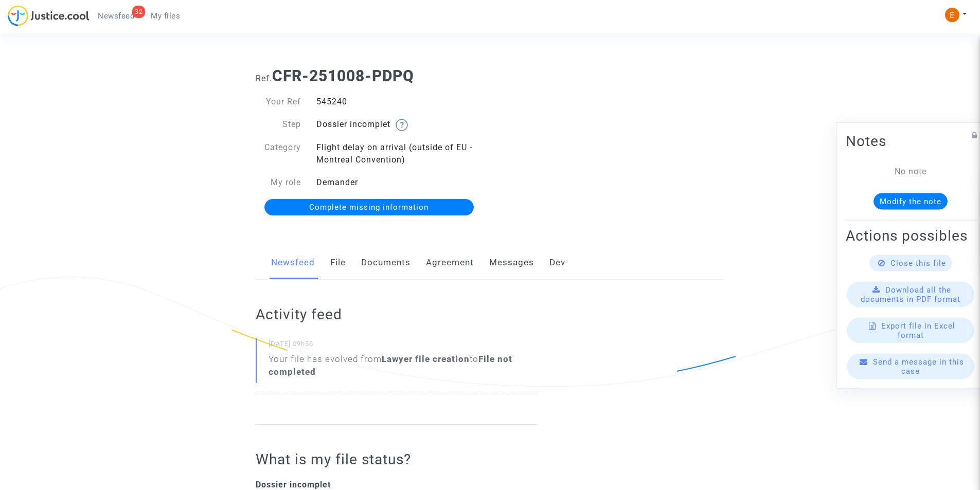  Describe the element at coordinates (264, 79) in the screenshot. I see `span: Ref.` at that location.